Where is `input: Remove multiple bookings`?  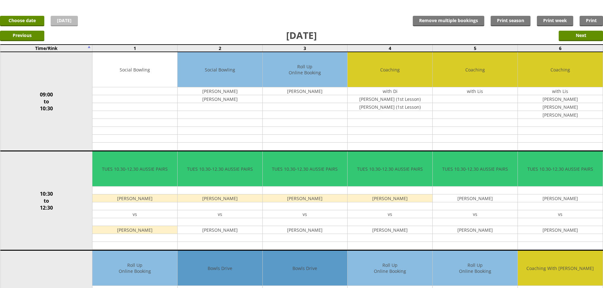
input: Remove multiple bookings is located at coordinates (449, 21).